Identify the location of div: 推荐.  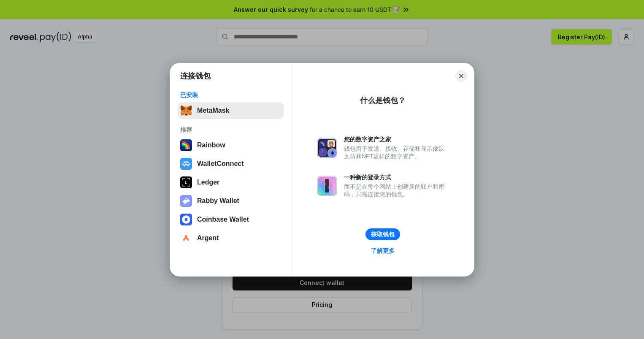
(230, 130).